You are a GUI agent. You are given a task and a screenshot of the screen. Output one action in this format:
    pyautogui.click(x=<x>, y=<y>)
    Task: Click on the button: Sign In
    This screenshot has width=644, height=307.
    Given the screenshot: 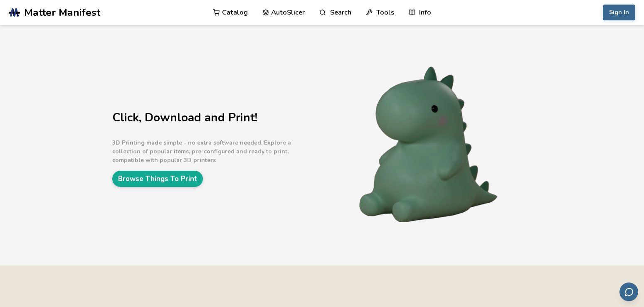 What is the action you would take?
    pyautogui.click(x=619, y=12)
    